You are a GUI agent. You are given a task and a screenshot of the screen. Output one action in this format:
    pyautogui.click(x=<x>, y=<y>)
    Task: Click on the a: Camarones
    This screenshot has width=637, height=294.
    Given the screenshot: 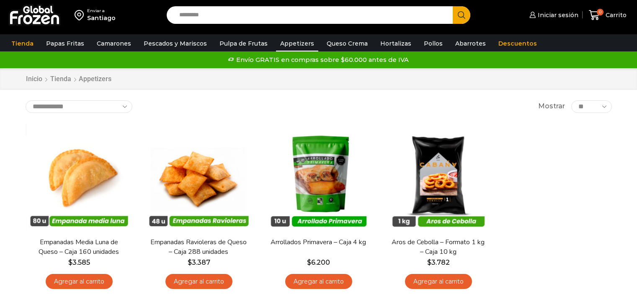 What is the action you would take?
    pyautogui.click(x=114, y=44)
    